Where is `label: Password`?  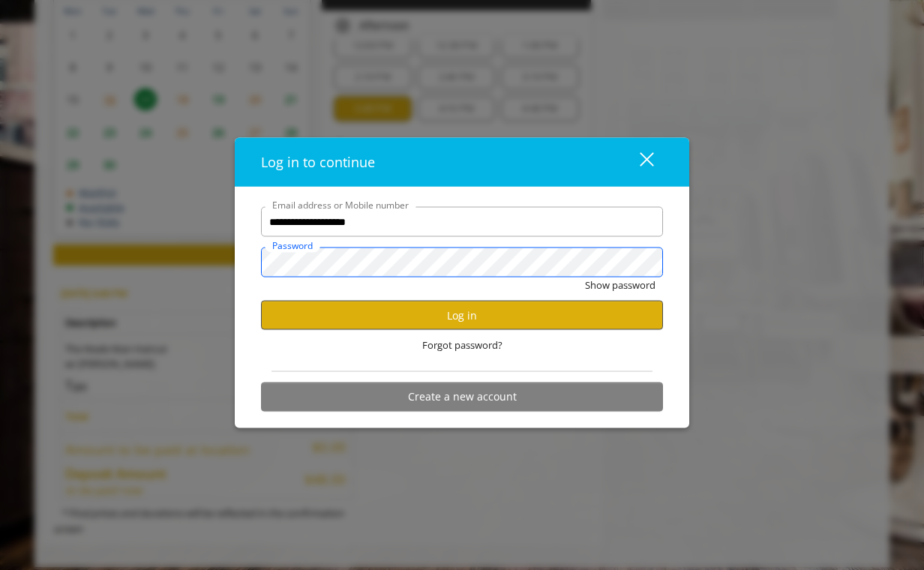
label: Password is located at coordinates (293, 245).